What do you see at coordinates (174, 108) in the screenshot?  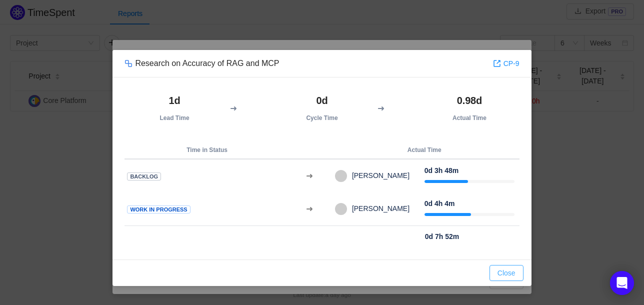 I see `th: Lead Time` at bounding box center [174, 108].